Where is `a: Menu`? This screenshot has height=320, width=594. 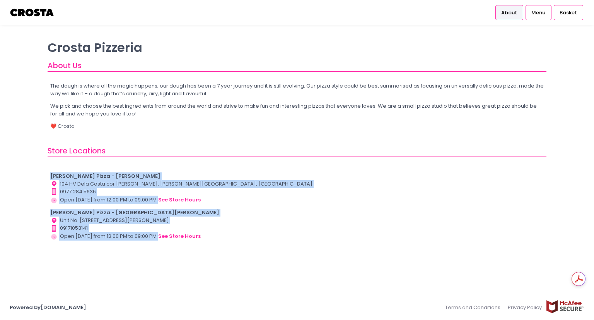 a: Menu is located at coordinates (539, 12).